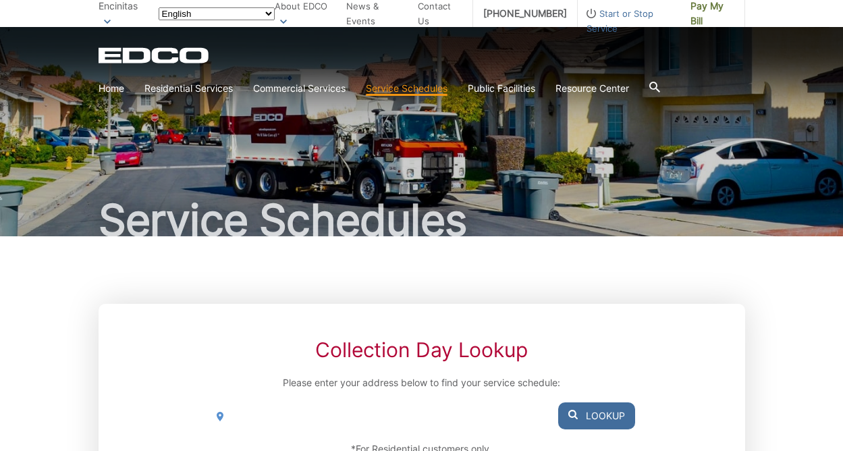  What do you see at coordinates (188, 88) in the screenshot?
I see `a: Residential Services` at bounding box center [188, 88].